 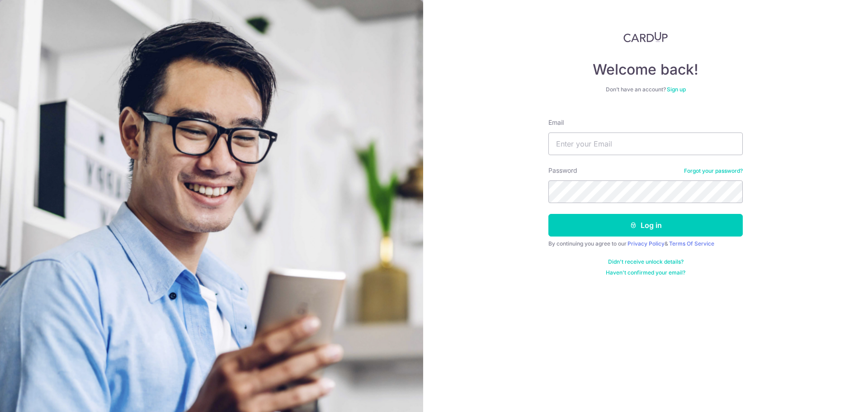 What do you see at coordinates (676, 89) in the screenshot?
I see `a: Sign up` at bounding box center [676, 89].